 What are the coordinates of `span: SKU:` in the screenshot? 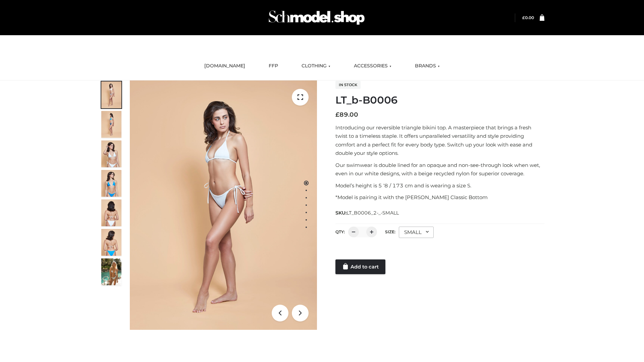 It's located at (368, 213).